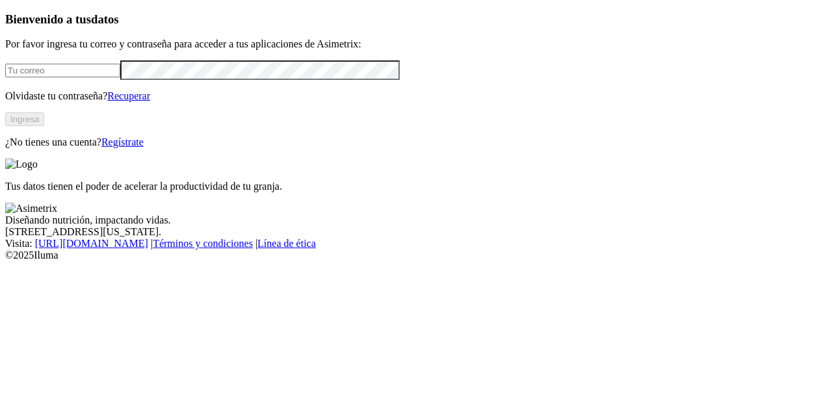 The image size is (832, 410). Describe the element at coordinates (416, 187) in the screenshot. I see `p: Tus datos tienen el poder de acelerar la productividad de tu granja.` at that location.